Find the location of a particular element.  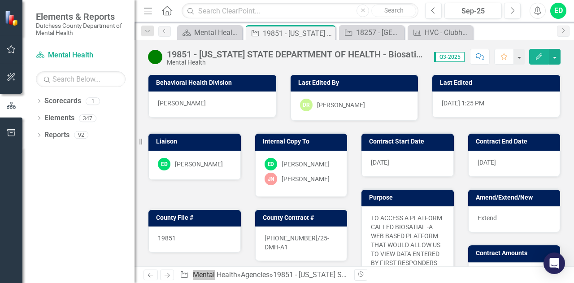

div: Mental Health is located at coordinates (296, 62).